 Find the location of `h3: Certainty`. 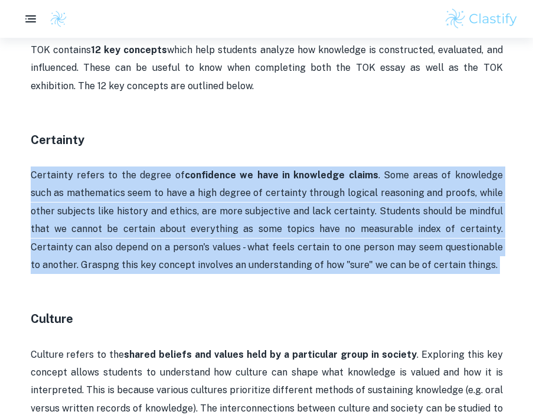

h3: Certainty is located at coordinates (267, 140).